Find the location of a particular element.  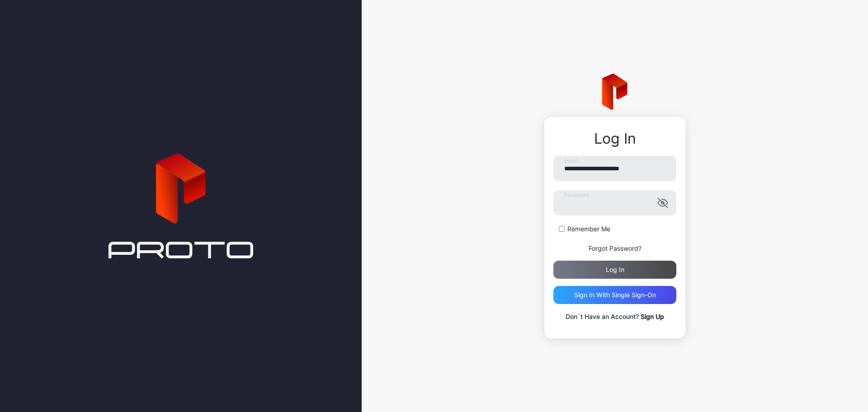

button: Password is located at coordinates (663, 203).